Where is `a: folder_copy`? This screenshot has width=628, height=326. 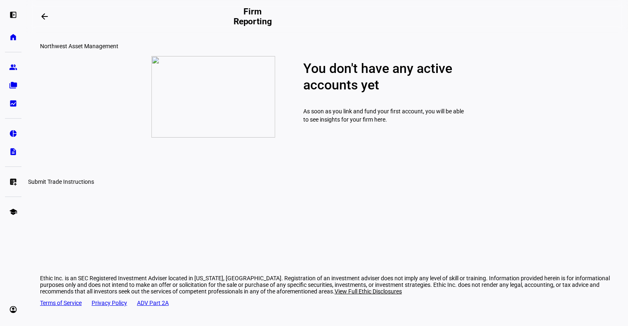 a: folder_copy is located at coordinates (13, 85).